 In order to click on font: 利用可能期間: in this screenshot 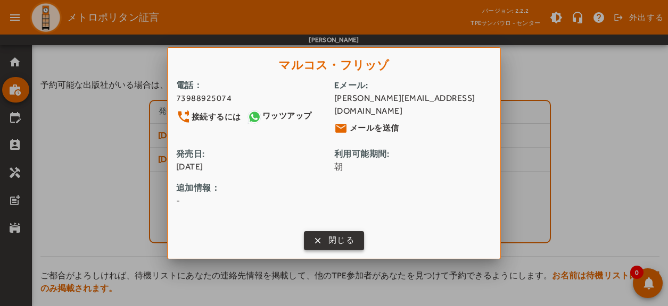, I will do `click(362, 154)`.